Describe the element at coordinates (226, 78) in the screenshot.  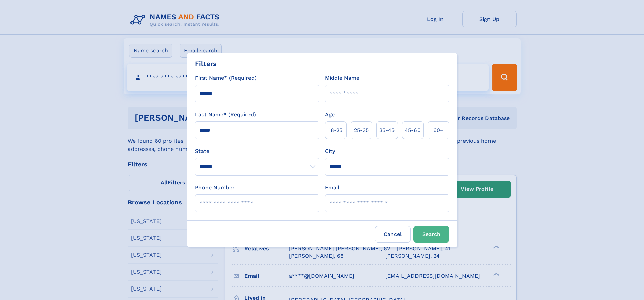
I see `label: First Name* (Required)` at that location.